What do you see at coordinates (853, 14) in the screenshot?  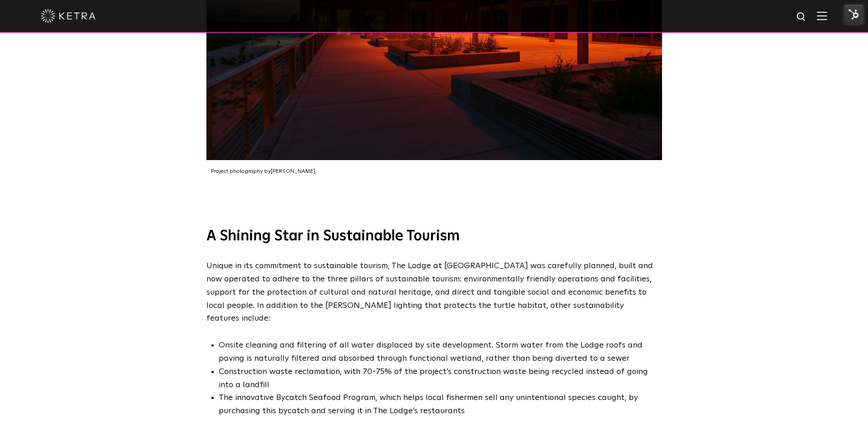 I see `img: HubSpot Tools Menu Toggle` at bounding box center [853, 14].